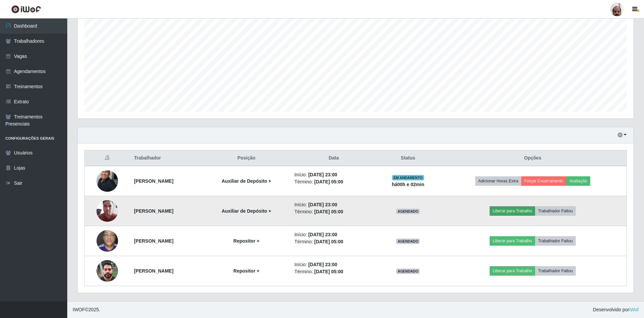  What do you see at coordinates (107, 211) in the screenshot?
I see `img: 1743595929569.jpeg` at bounding box center [107, 211].